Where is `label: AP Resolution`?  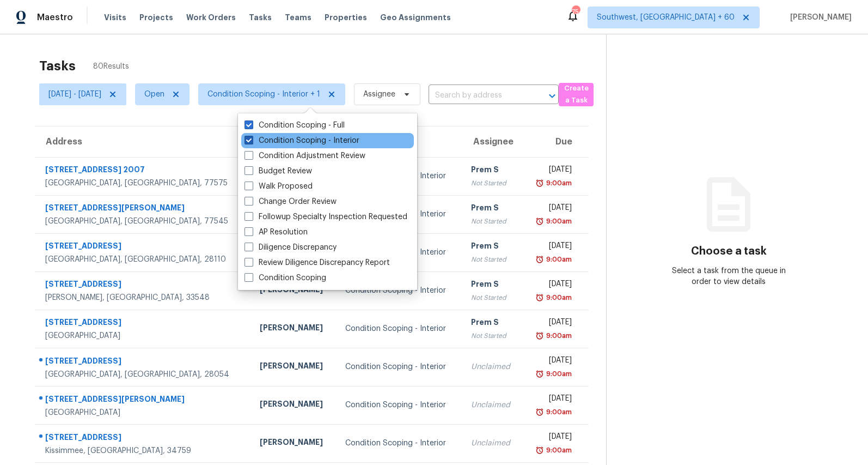 label: AP Resolution is located at coordinates (276, 232).